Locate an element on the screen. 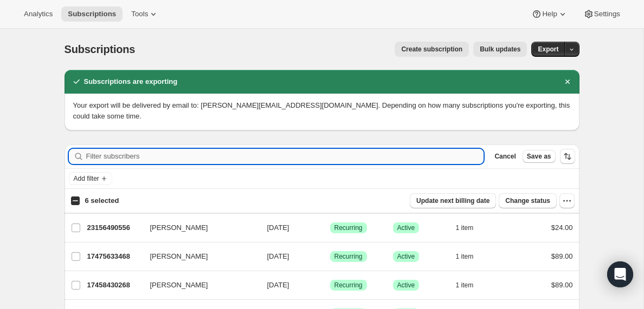  h2: Subscriptions are exporting is located at coordinates (130, 82).